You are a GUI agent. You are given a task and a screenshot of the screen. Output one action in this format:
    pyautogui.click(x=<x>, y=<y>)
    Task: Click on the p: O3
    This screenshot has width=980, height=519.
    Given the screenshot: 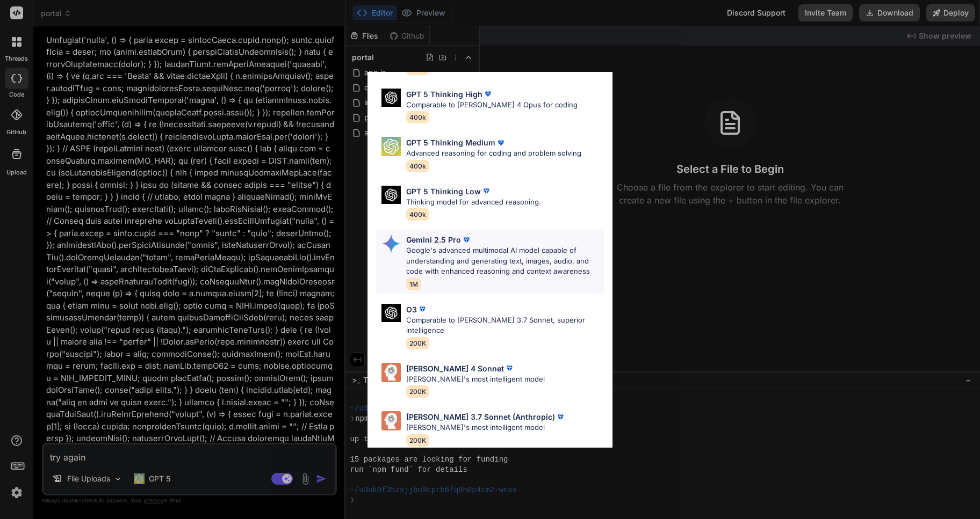 What is the action you would take?
    pyautogui.click(x=412, y=309)
    